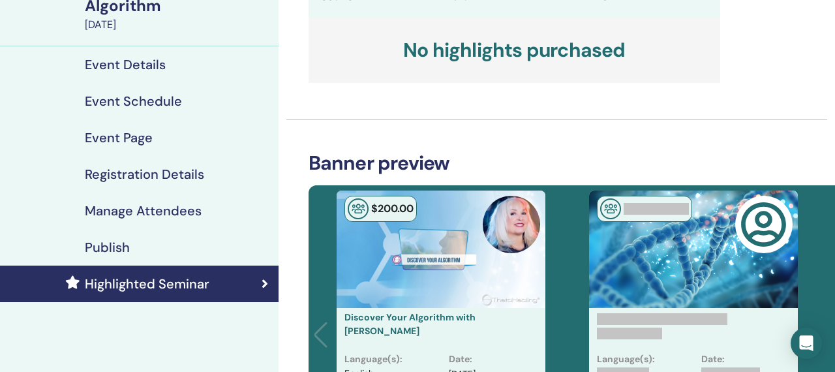  What do you see at coordinates (143, 211) in the screenshot?
I see `h4: Manage Attendees` at bounding box center [143, 211].